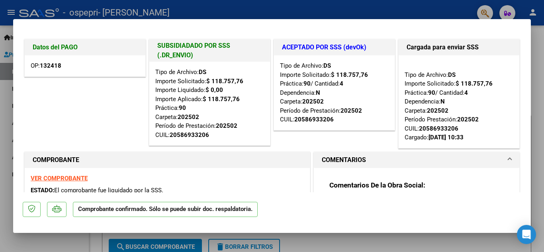 This screenshot has width=544, height=252. What do you see at coordinates (459, 102) in the screenshot?
I see `div: Tipo de Archivo: Importe Solicitado: Práctica: / Cantidad: Dependencia: Carpeta: Período Prestaci...` at bounding box center [459, 102].